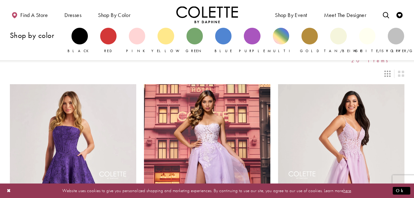 The image size is (414, 198). What do you see at coordinates (252, 41) in the screenshot?
I see `a: Purple` at bounding box center [252, 41].